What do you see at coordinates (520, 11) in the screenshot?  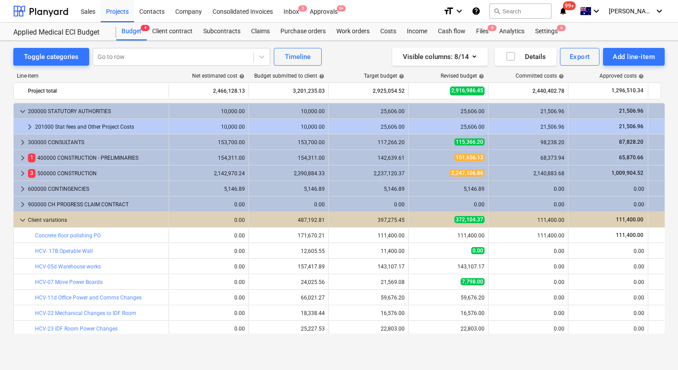 I see `button: Search` at bounding box center [520, 11].